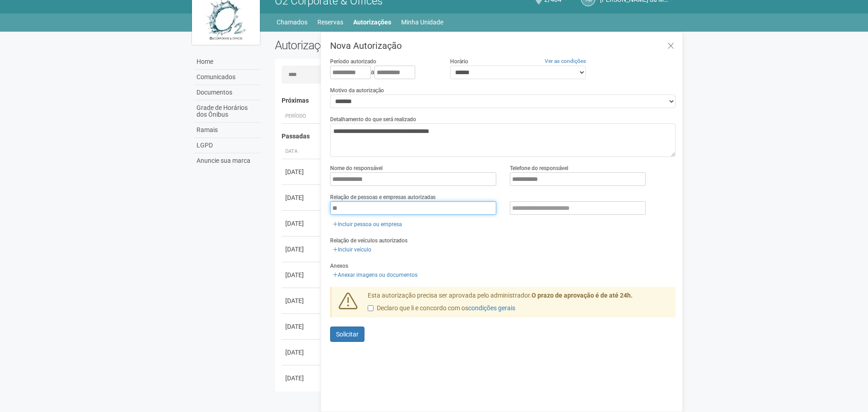  What do you see at coordinates (582, 295) in the screenshot?
I see `strong: O prazo de aprovação é de até 24h.` at bounding box center [582, 295].